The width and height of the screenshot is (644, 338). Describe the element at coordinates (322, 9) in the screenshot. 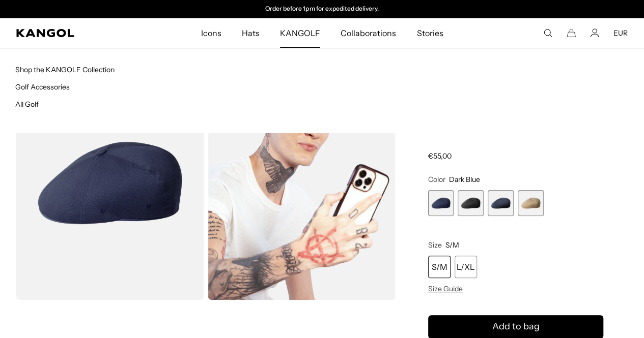

I see `slideshow-component: Announcement bar` at that location.